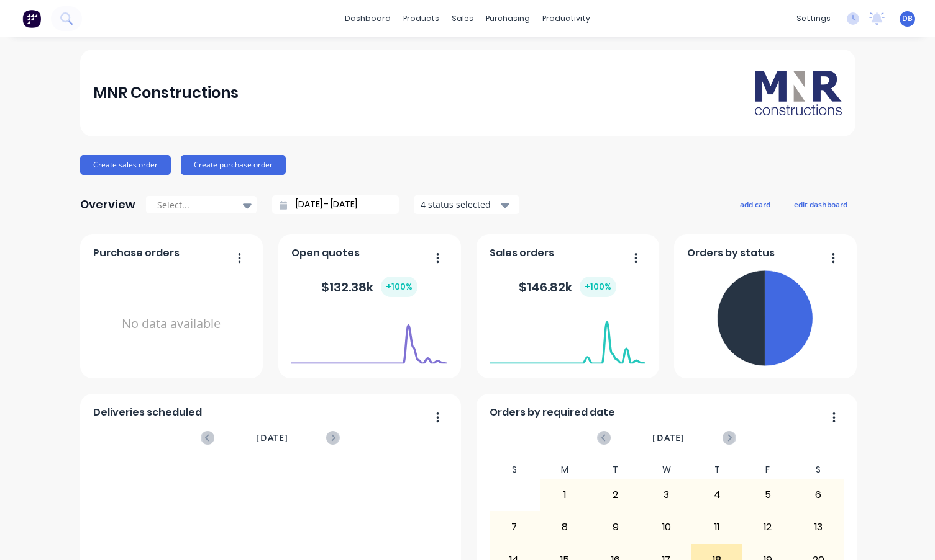 This screenshot has width=935, height=560. What do you see at coordinates (565, 470) in the screenshot?
I see `div: M` at bounding box center [565, 470].